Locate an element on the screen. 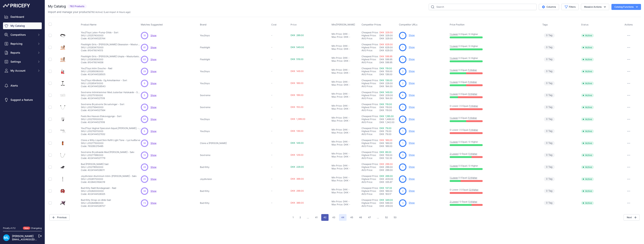  p: Fleshlight is located at coordinates (214, 47).